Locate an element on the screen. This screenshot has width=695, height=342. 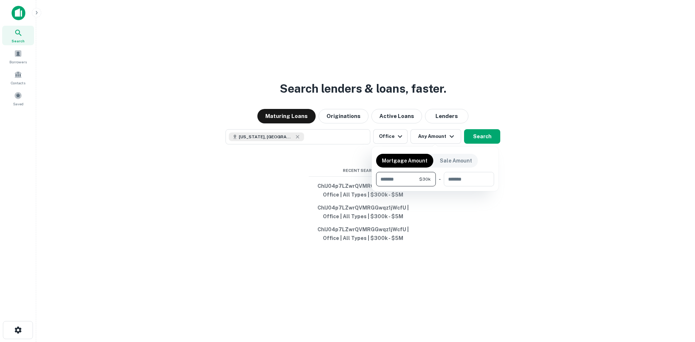
p: Sale Amount is located at coordinates (455, 161).